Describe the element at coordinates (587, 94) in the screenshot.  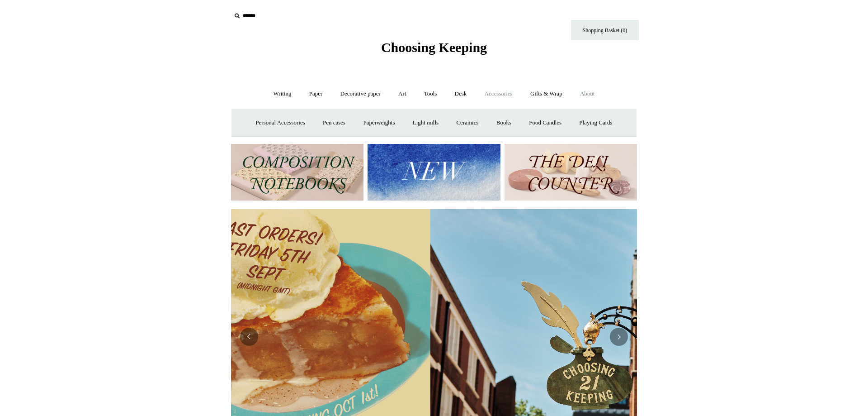
I see `a: About` at that location.